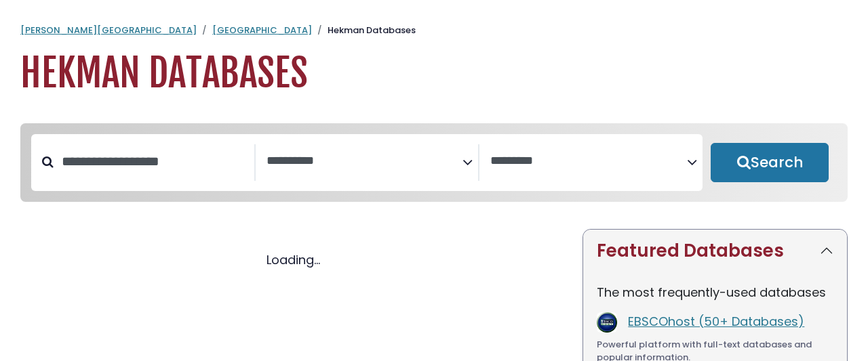 This screenshot has height=361, width=868. I want to click on nav: Search filters, so click(434, 163).